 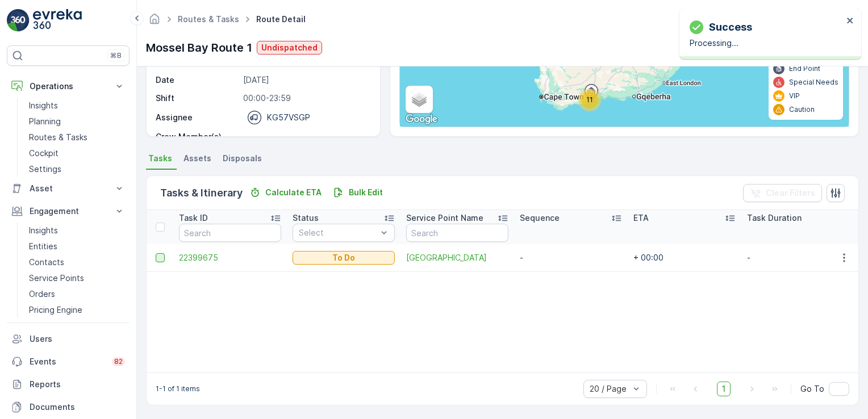 I want to click on img: Google, so click(x=421, y=119).